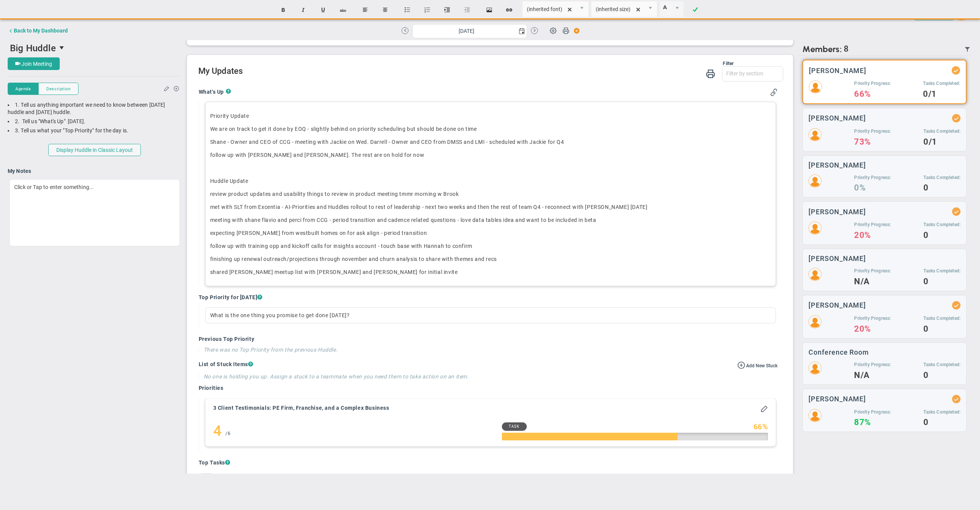 Image resolution: width=980 pixels, height=510 pixels. What do you see at coordinates (839, 352) in the screenshot?
I see `h3: Conference Room` at bounding box center [839, 352].